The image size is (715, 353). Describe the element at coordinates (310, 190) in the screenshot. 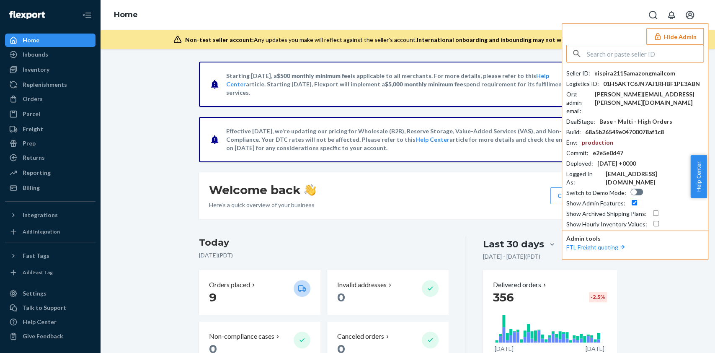

I see `img: hand-wave emoji` at that location.